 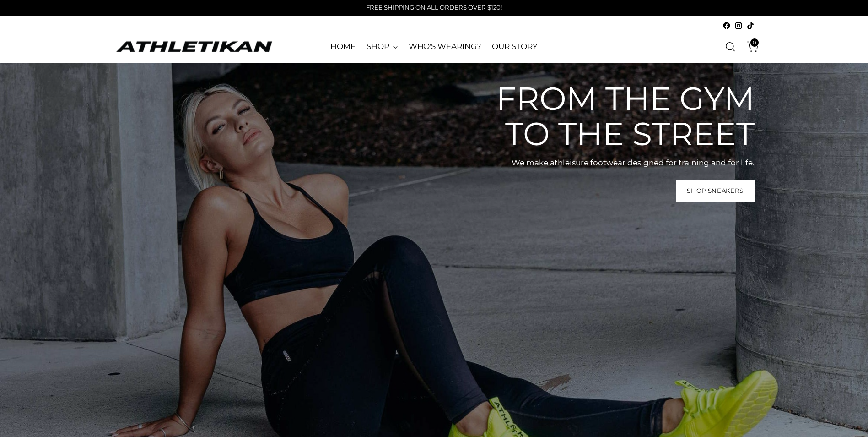 What do you see at coordinates (515, 47) in the screenshot?
I see `a: OUR STORY` at bounding box center [515, 47].